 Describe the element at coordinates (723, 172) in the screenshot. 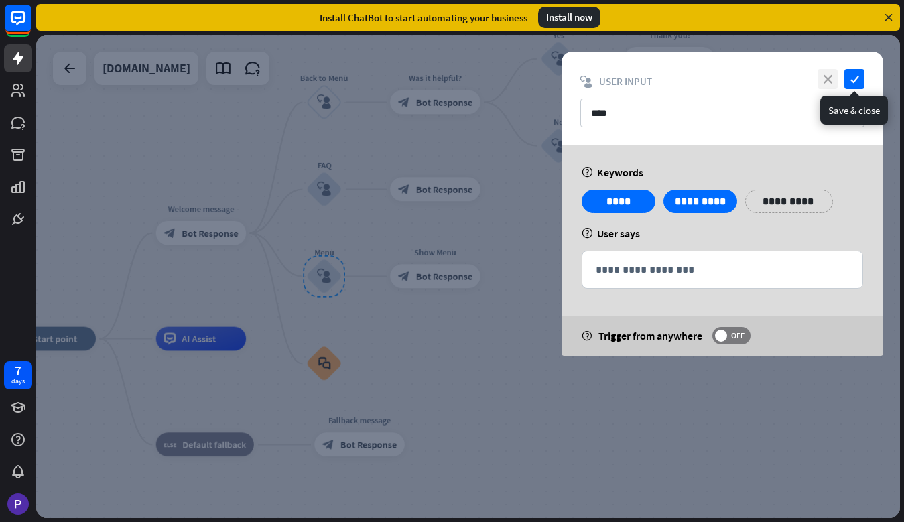

I see `div: Keywords` at that location.